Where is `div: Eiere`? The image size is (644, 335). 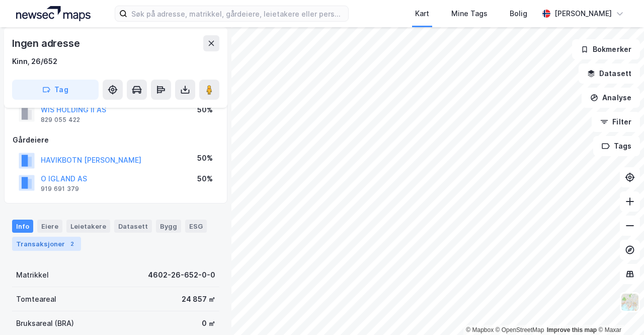
div: Eiere is located at coordinates (50, 226).